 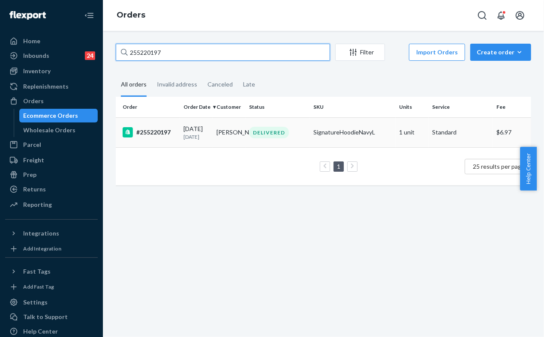 I want to click on div: Invalid address, so click(x=177, y=84).